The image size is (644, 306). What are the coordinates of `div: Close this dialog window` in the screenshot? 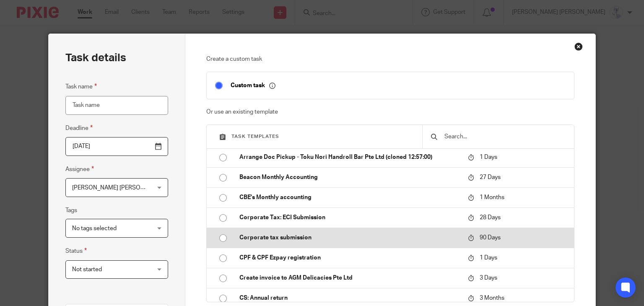 It's located at (579, 46).